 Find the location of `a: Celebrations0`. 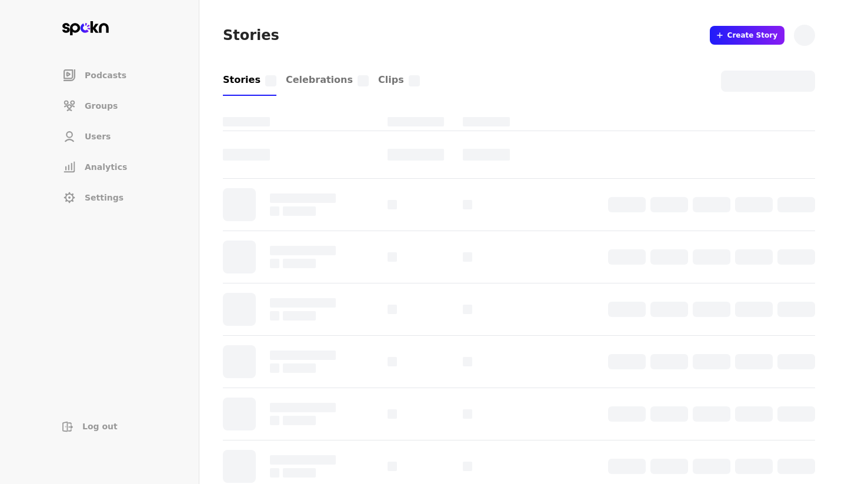

a: Celebrations0 is located at coordinates (327, 80).